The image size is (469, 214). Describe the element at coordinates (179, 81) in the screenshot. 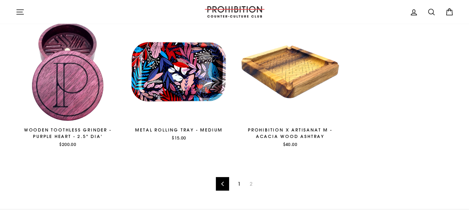

I see `a: METAL ROLLING TRAY - MEDIUM$15.00` at that location.